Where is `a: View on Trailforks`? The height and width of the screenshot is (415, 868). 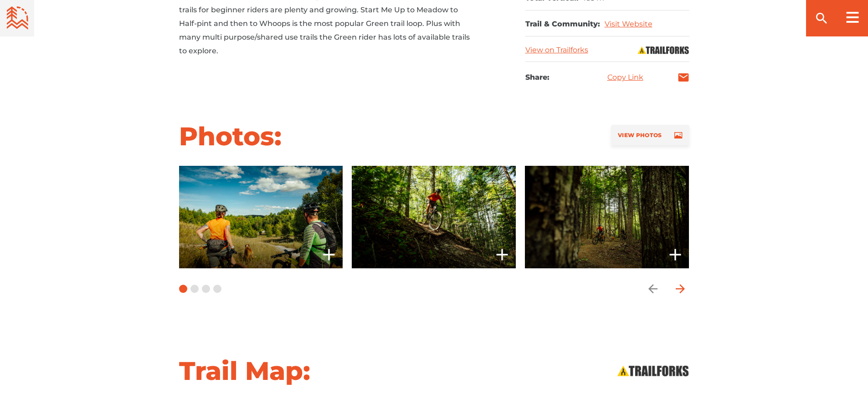 a: View on Trailforks is located at coordinates (557, 50).